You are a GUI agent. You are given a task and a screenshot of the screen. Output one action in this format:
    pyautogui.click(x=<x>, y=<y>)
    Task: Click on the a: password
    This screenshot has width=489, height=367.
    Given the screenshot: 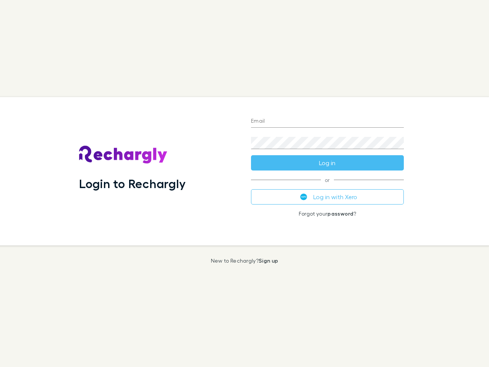 What is the action you would take?
    pyautogui.click(x=340, y=213)
    